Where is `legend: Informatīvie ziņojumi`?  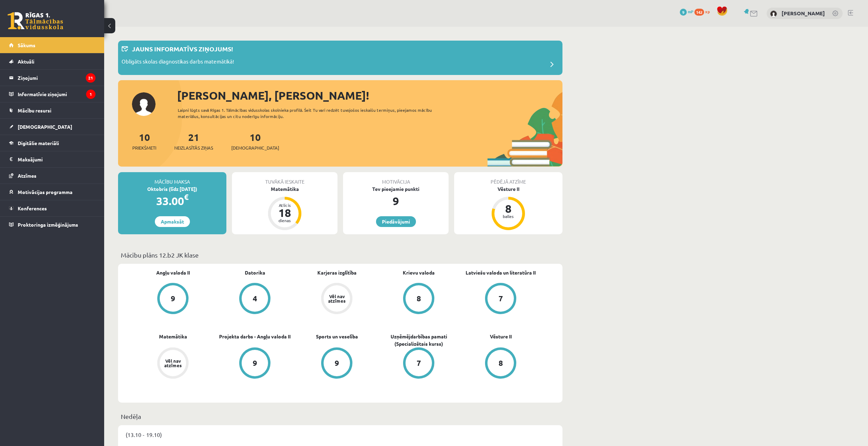
legend: Informatīvie ziņojumi is located at coordinates (57, 94).